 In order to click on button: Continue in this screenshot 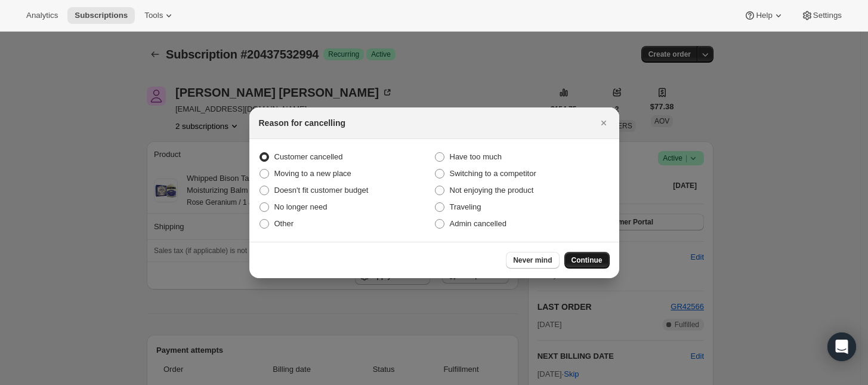, I will do `click(587, 260)`.